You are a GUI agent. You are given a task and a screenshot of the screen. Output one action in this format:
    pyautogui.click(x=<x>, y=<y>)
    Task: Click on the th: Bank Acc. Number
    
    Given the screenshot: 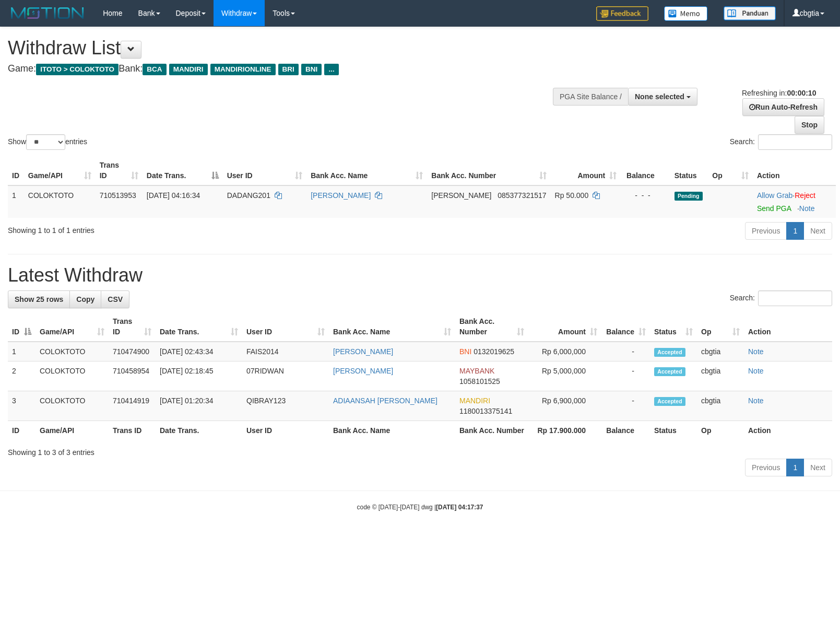 What is the action you would take?
    pyautogui.click(x=492, y=430)
    